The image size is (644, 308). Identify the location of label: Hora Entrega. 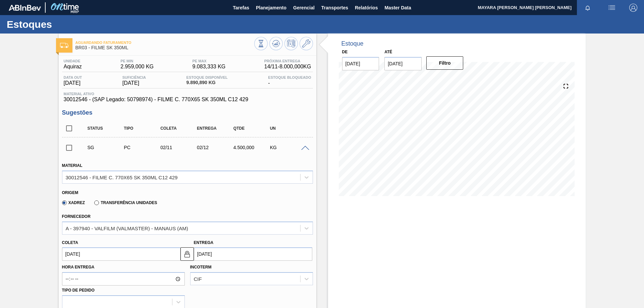
(124, 267).